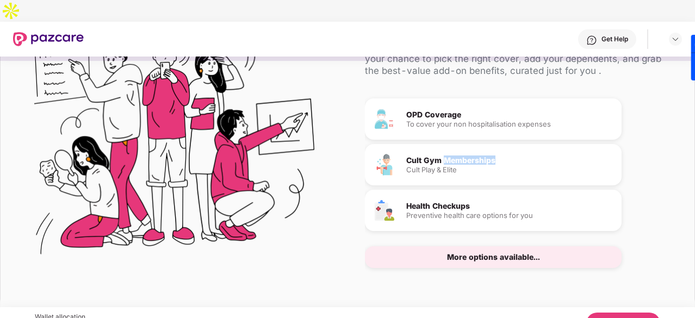 Image resolution: width=695 pixels, height=318 pixels. I want to click on div: Preventive health care options for you, so click(510, 215).